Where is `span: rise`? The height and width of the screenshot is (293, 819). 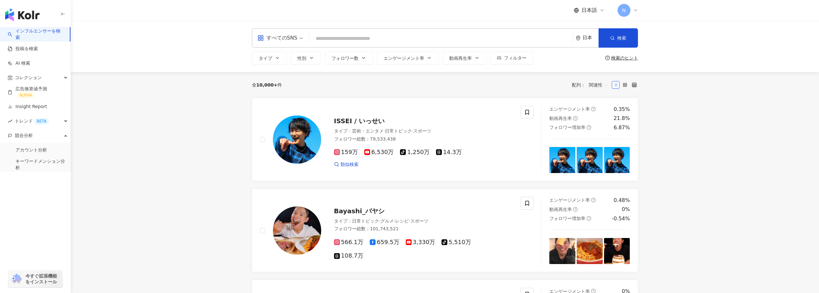 span: rise is located at coordinates (10, 121).